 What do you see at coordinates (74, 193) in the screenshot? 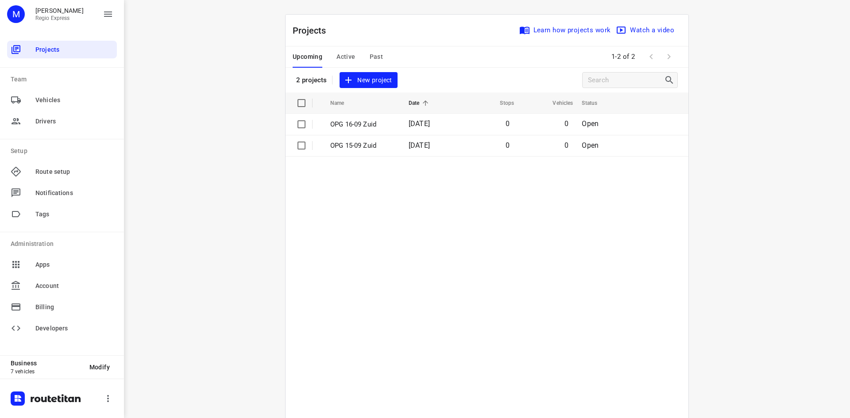
I see `span: Notifications` at bounding box center [74, 193].